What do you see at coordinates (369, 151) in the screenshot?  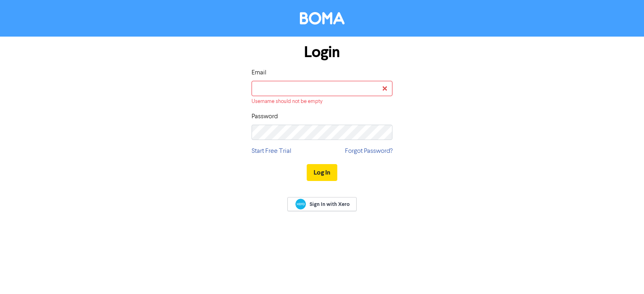 I see `a: Forgot Password?` at bounding box center [369, 151].